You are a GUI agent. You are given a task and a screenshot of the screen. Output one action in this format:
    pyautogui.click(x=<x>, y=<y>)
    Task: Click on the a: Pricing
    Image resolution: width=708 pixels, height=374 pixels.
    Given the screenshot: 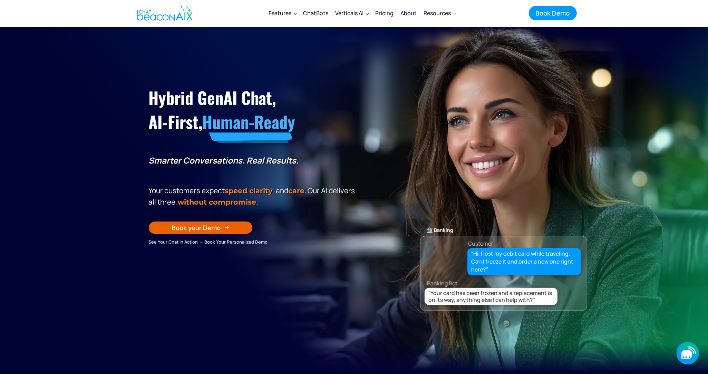 What is the action you would take?
    pyautogui.click(x=384, y=13)
    